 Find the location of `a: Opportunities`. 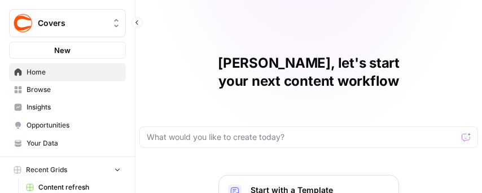

a: Opportunities is located at coordinates (67, 125).